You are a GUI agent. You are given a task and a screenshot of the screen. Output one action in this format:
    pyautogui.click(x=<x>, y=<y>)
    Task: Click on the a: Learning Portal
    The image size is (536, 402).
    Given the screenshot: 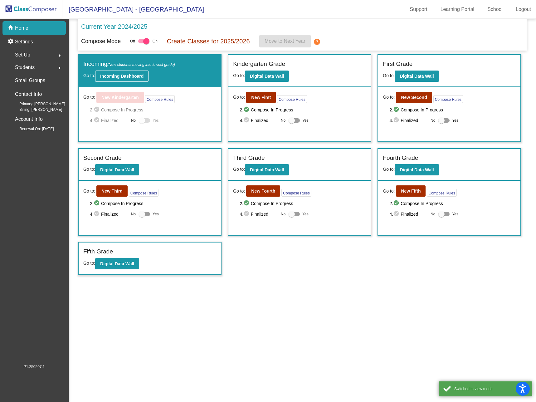 What is the action you would take?
    pyautogui.click(x=458, y=9)
    